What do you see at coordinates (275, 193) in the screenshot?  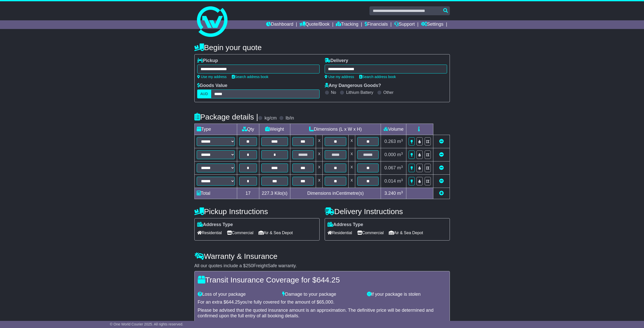 I see `td: Kilo(s)` at bounding box center [275, 193].